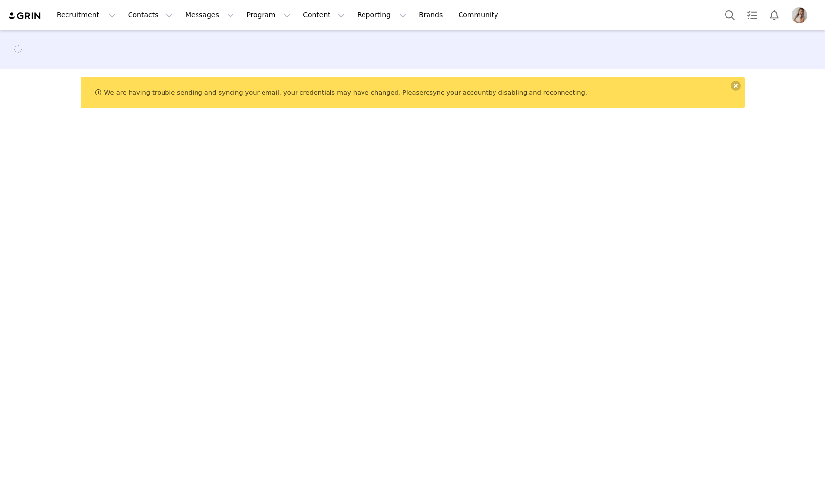 This screenshot has height=504, width=825. What do you see at coordinates (481, 15) in the screenshot?
I see `a: Community` at bounding box center [481, 15].